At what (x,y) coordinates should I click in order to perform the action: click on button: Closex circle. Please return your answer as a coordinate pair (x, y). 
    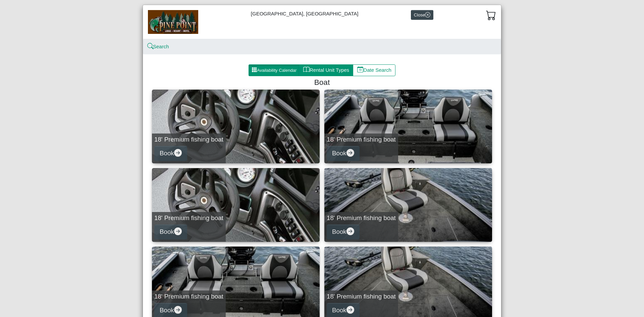
    Looking at the image, I should click on (422, 15).